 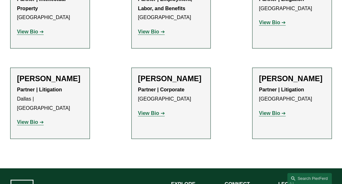 What do you see at coordinates (161, 90) in the screenshot?
I see `strong: Partner | Corporate` at bounding box center [161, 90].